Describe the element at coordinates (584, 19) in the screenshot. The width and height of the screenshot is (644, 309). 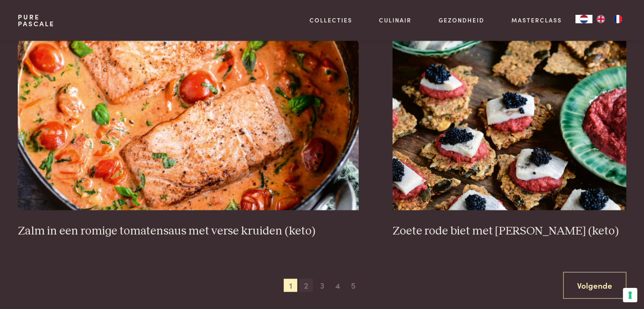
I see `div: Language` at that location.